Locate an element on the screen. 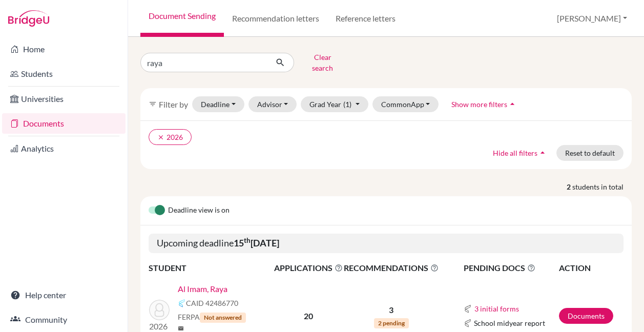 This screenshot has height=332, width=644. i: clear is located at coordinates (161, 137).